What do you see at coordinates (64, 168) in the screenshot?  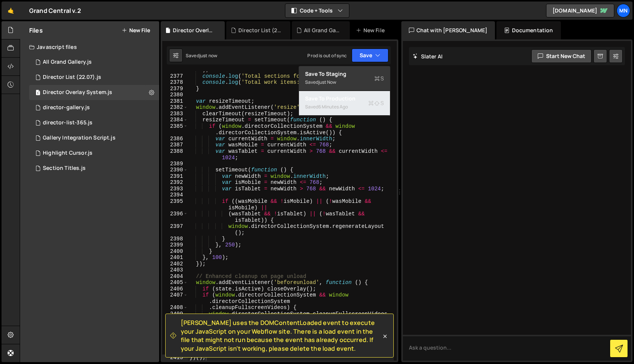 I see `div: Section Titles.js` at bounding box center [64, 168].